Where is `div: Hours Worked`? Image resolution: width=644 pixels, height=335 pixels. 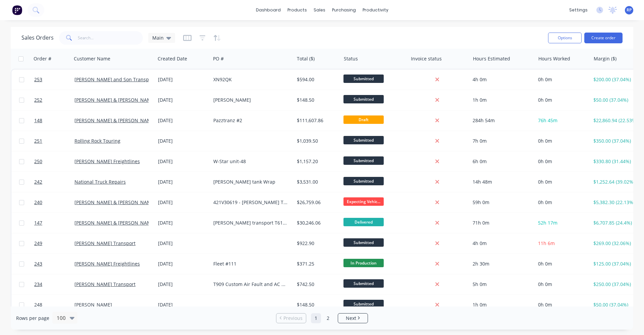
div: Hours Worked is located at coordinates (554, 59).